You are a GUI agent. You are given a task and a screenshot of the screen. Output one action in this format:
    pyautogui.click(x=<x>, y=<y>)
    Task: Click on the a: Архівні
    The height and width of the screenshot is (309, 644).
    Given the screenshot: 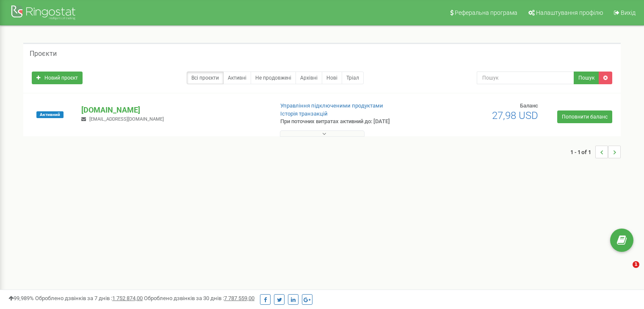 What is the action you would take?
    pyautogui.click(x=309, y=78)
    